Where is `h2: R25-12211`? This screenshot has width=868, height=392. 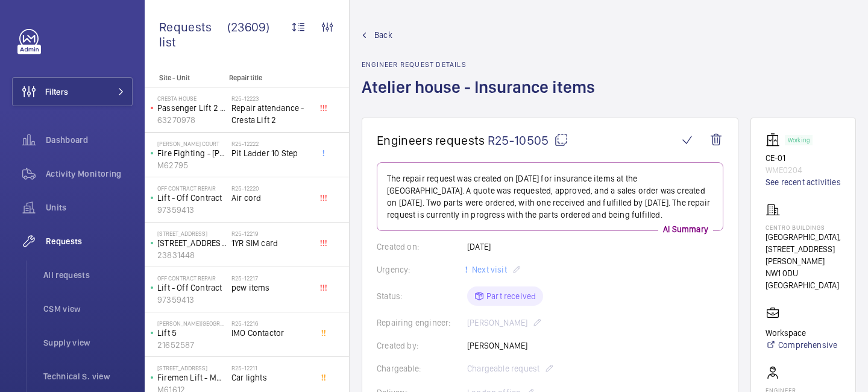
h2: R25-12211 is located at coordinates (271, 367).